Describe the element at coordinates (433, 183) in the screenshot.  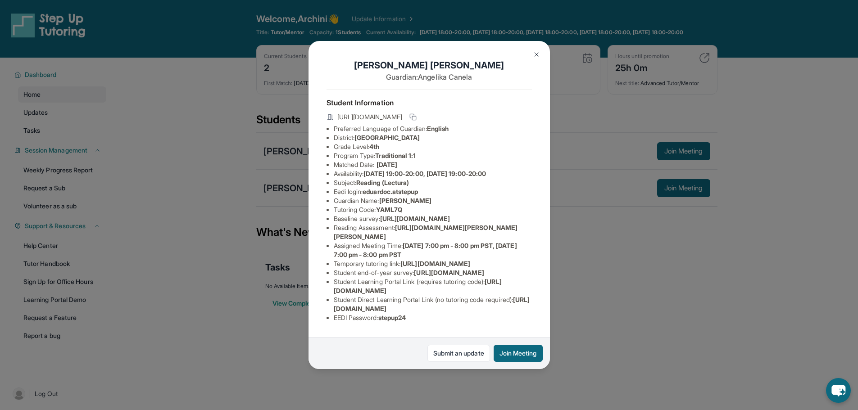
I see `li: Subject :` at that location.